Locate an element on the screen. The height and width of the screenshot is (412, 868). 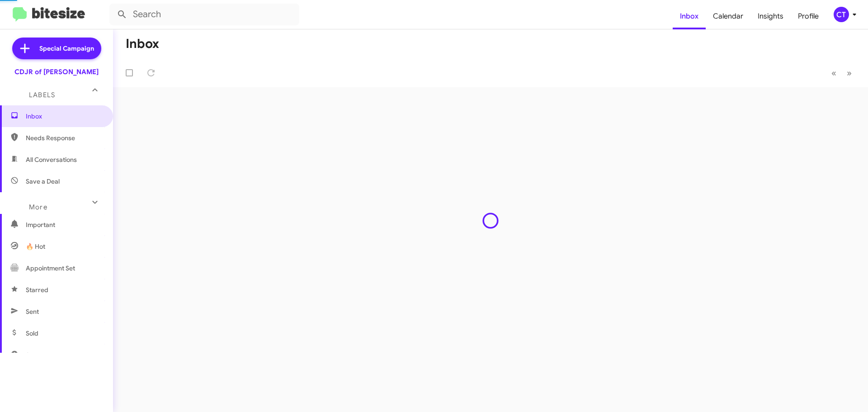
button: Next is located at coordinates (849, 73).